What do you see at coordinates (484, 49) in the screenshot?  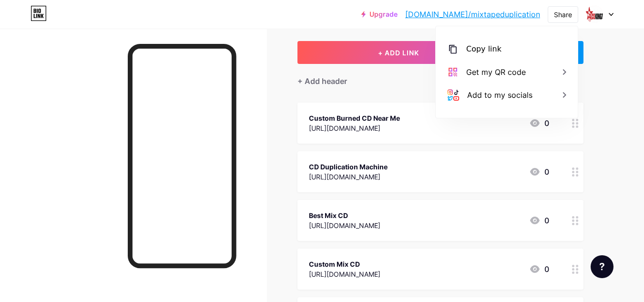 I see `div: Copy link` at bounding box center [484, 49].